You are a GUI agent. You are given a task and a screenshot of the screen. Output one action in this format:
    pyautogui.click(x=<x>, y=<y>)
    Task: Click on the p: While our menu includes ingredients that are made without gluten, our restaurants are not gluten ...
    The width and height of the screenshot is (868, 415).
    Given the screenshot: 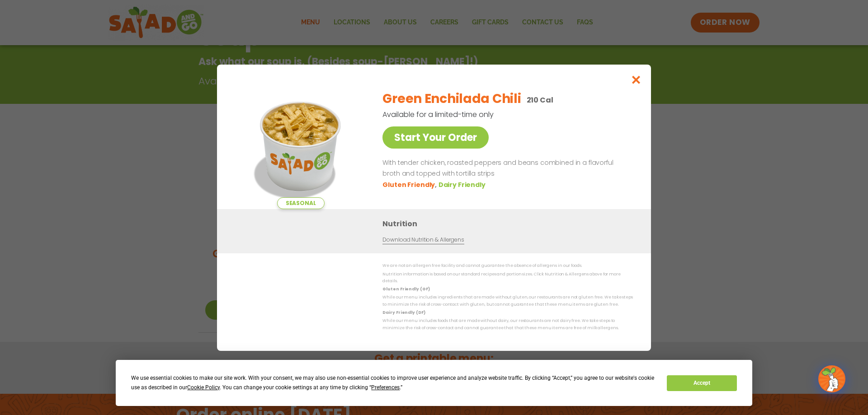 What is the action you would take?
    pyautogui.click(x=508, y=301)
    